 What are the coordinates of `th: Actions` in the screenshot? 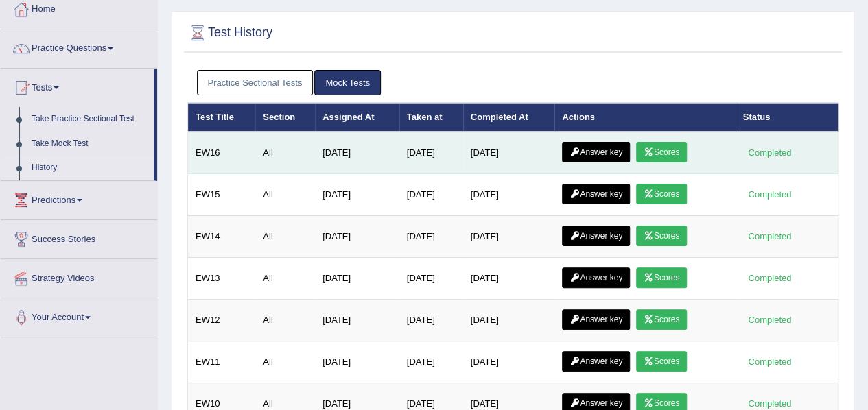 It's located at (644, 118).